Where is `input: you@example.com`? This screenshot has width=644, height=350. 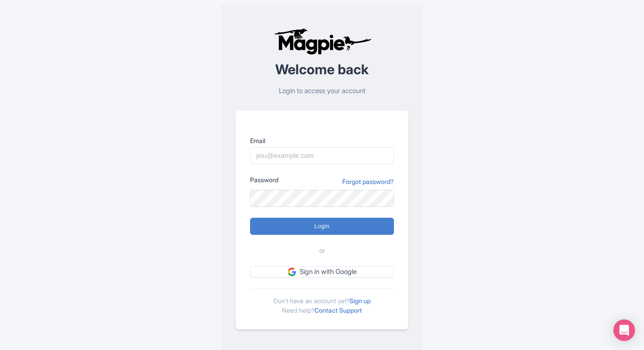
input: you@example.com is located at coordinates (322, 156).